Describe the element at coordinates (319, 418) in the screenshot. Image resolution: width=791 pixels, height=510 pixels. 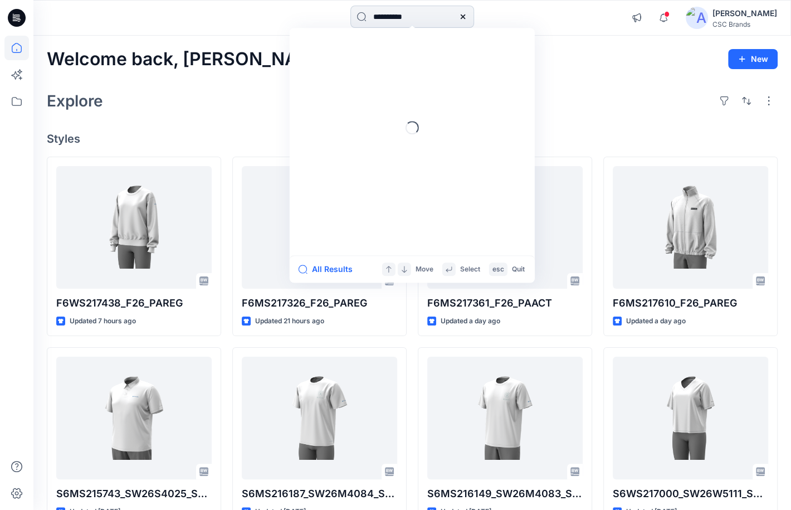
I see `a: S6MS216187_SW26M4084_S26_PAREG` at that location.